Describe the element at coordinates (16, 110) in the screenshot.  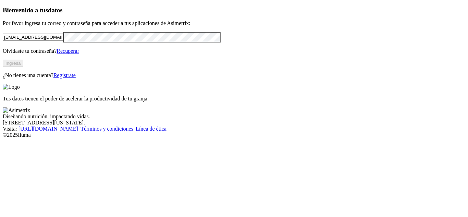
I see `img: Asimetrix` at that location.